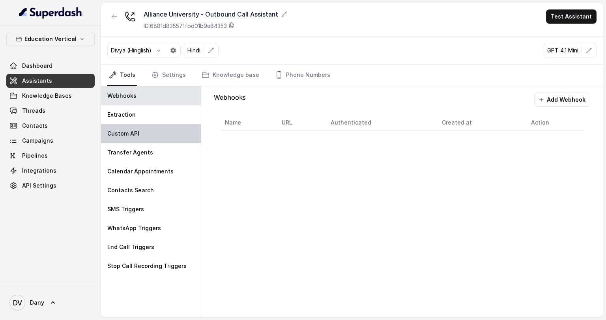  Describe the element at coordinates (563, 50) in the screenshot. I see `p: GPT 4.1 Mini` at that location.